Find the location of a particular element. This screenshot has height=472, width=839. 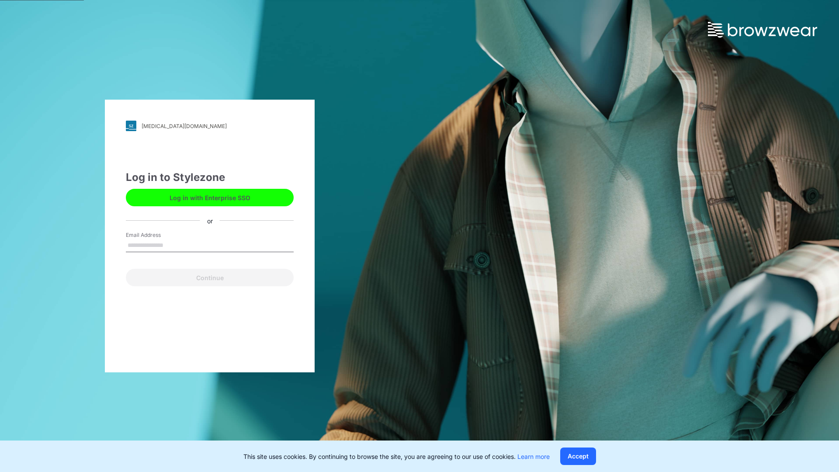

p: This site uses cookies. By continuing to browse the site, you are agreeing to our use of cookies. is located at coordinates (396, 456).